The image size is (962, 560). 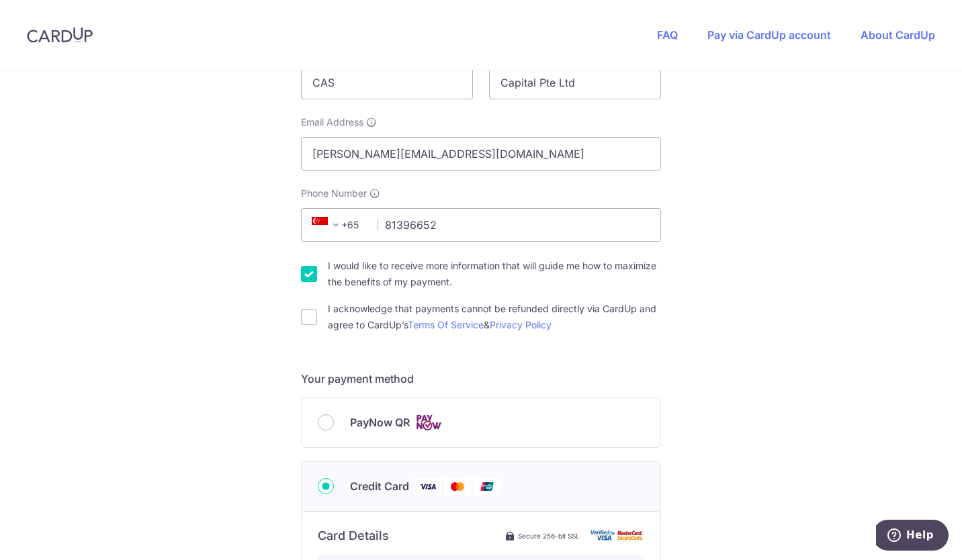 What do you see at coordinates (428, 486) in the screenshot?
I see `img: Visa` at bounding box center [428, 486].